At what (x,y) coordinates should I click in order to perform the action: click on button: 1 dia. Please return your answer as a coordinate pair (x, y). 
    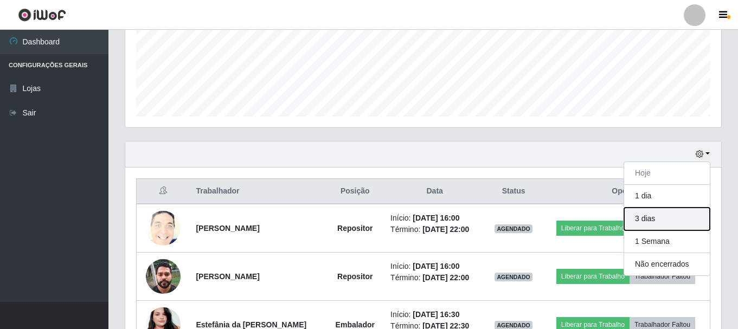
    Looking at the image, I should click on (667, 196).